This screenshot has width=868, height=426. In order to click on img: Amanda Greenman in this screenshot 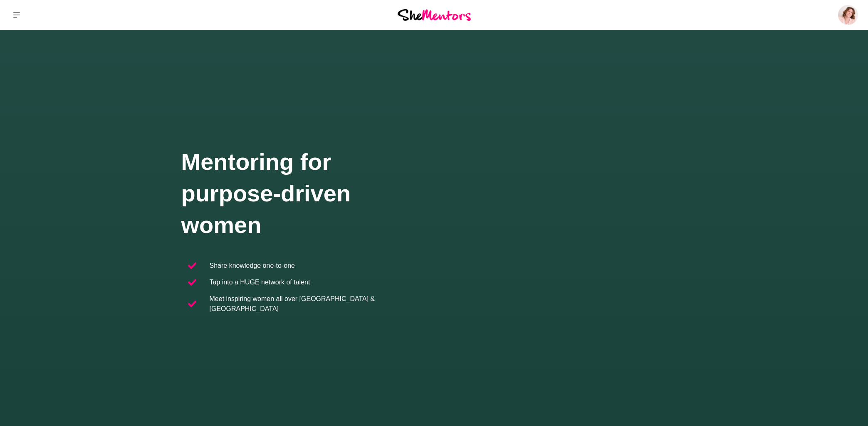, I will do `click(848, 15)`.